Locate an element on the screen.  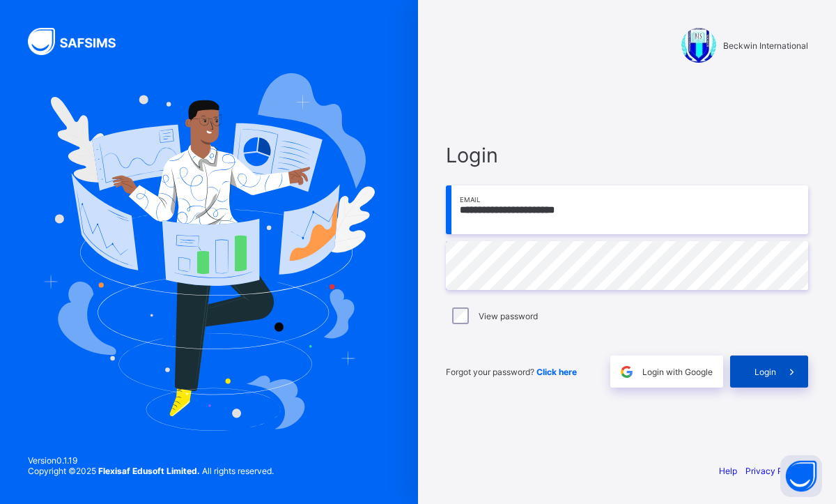
a: Click here is located at coordinates (557, 371).